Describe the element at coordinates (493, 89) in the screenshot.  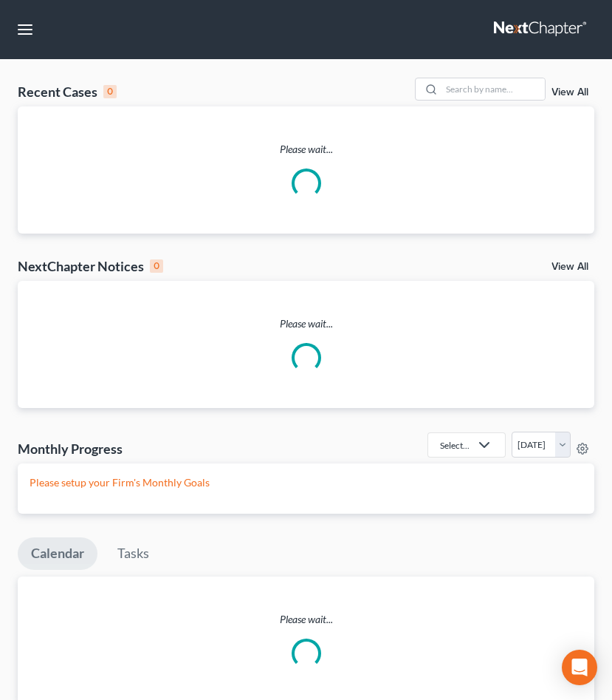
I see `input: Search by name...` at that location.